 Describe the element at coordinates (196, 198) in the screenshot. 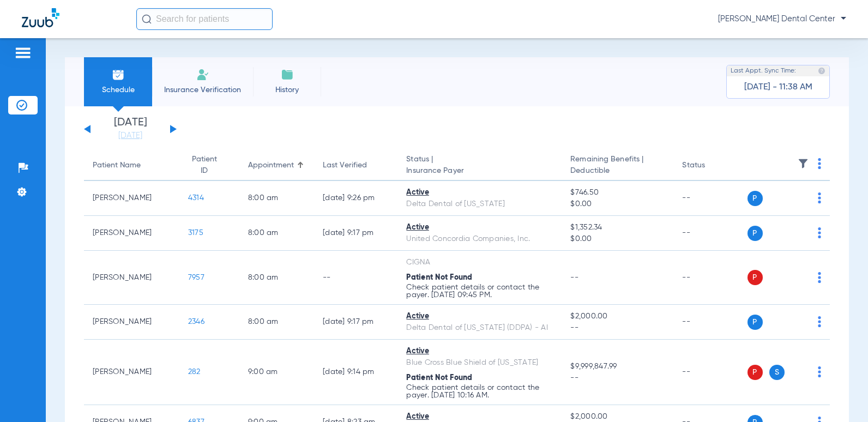

I see `span: 4314` at that location.